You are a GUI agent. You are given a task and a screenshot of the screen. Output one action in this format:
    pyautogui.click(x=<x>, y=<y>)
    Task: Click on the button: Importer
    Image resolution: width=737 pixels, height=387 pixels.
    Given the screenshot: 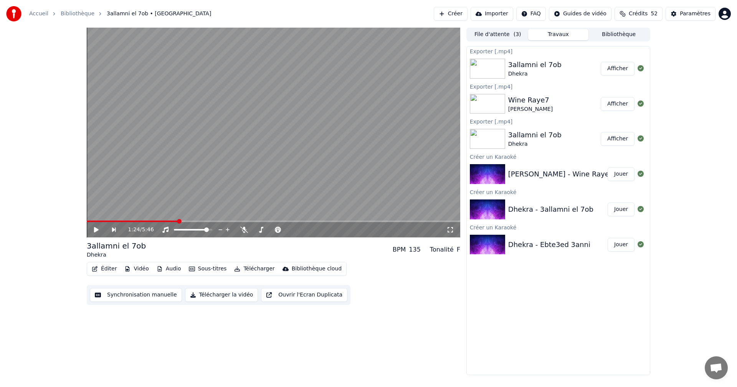 What is the action you would take?
    pyautogui.click(x=492, y=14)
    